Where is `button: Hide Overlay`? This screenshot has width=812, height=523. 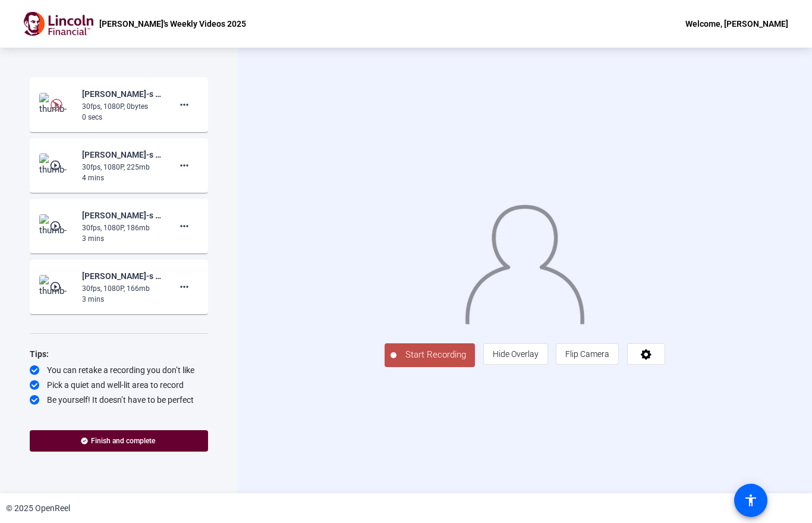 button: Hide Overlay is located at coordinates (516, 354).